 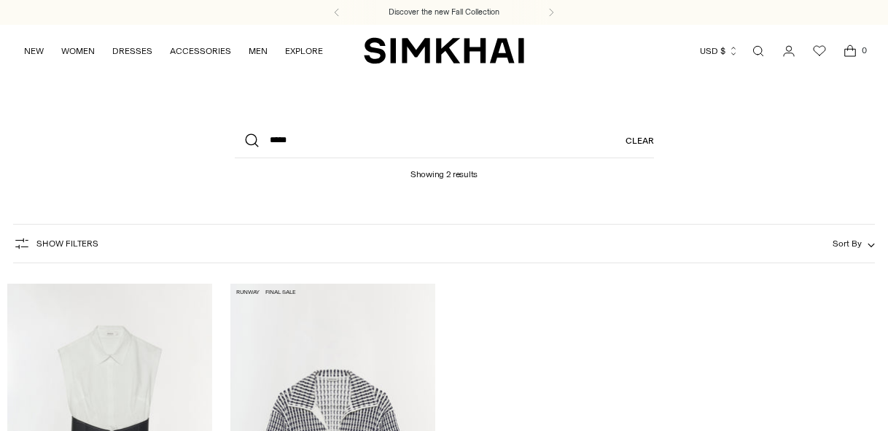 What do you see at coordinates (78, 51) in the screenshot?
I see `a: WOMEN` at bounding box center [78, 51].